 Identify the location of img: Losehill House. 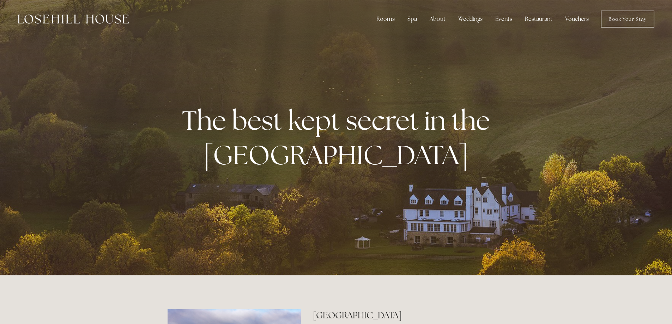
(73, 19).